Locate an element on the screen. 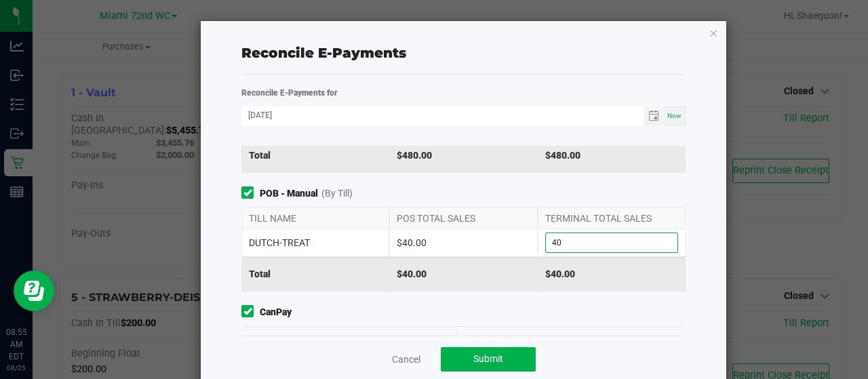 The width and height of the screenshot is (868, 379). span: Submit is located at coordinates (488, 359).